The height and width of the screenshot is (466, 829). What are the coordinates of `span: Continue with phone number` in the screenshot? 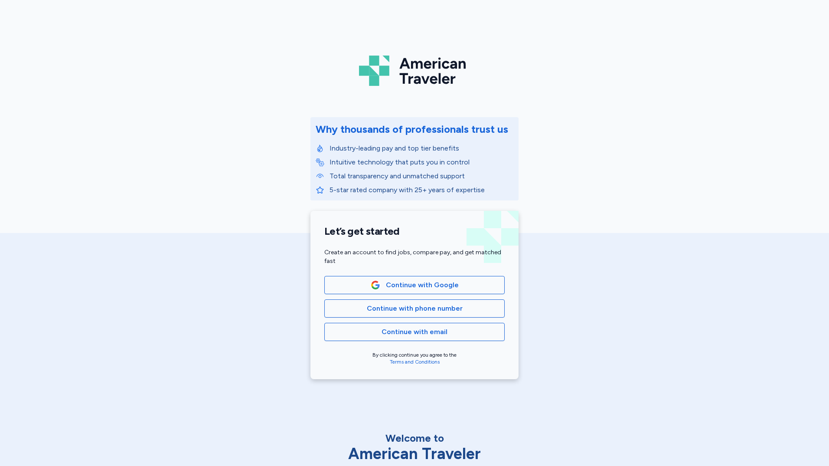 It's located at (415, 308).